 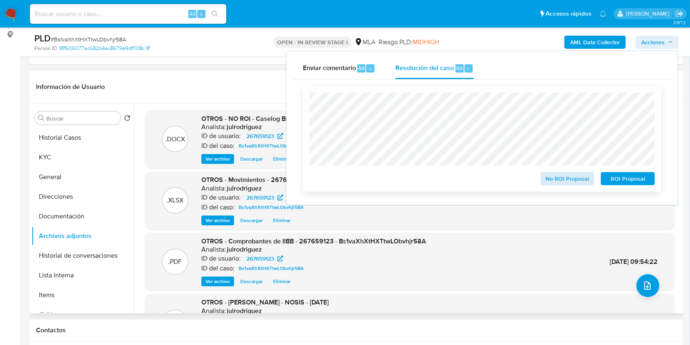 What do you see at coordinates (568, 179) in the screenshot?
I see `span: No ROI Proposal` at bounding box center [568, 179].